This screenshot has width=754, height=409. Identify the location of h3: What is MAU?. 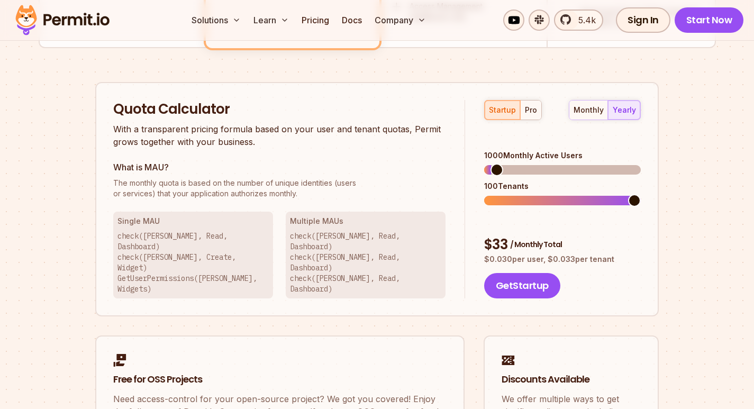
(280, 167).